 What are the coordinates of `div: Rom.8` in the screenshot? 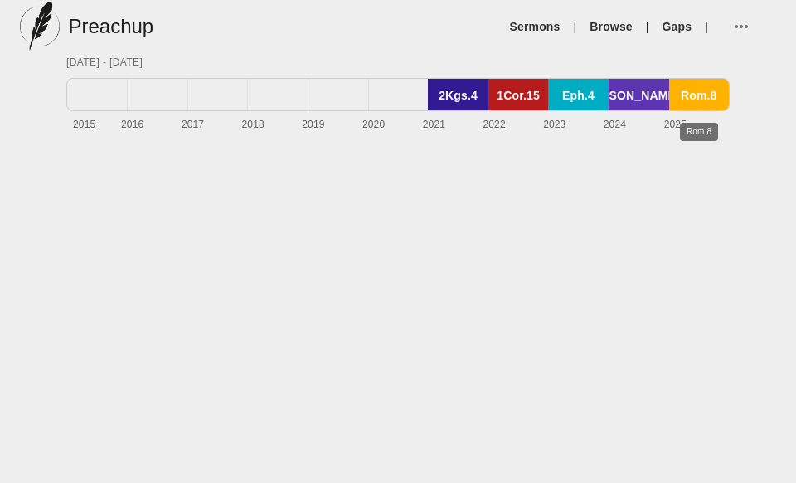 It's located at (699, 95).